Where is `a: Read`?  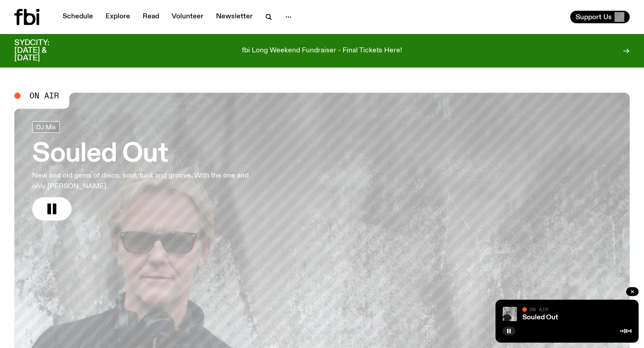 a: Read is located at coordinates (150, 17).